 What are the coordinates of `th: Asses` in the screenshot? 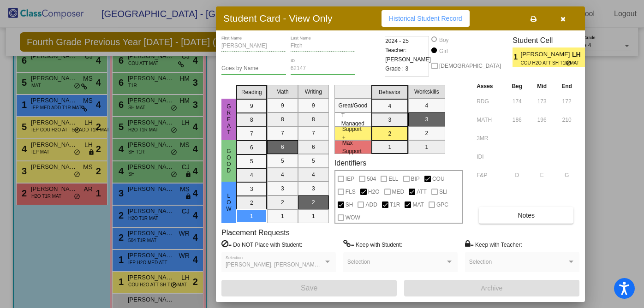 It's located at (489, 86).